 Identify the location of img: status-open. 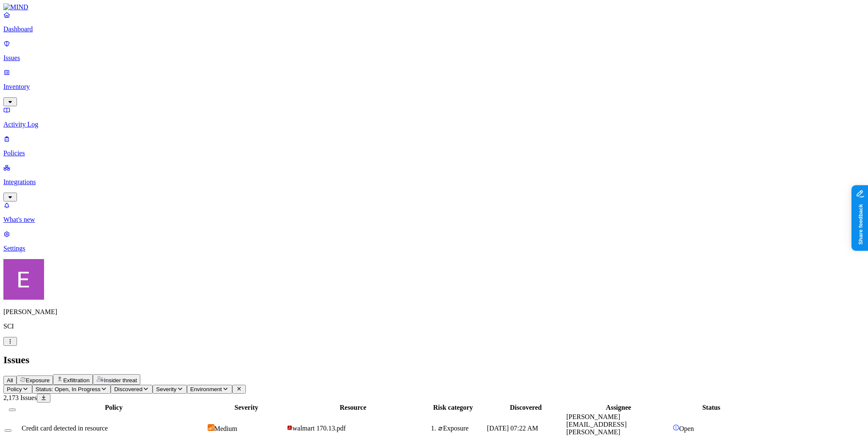
(676, 428).